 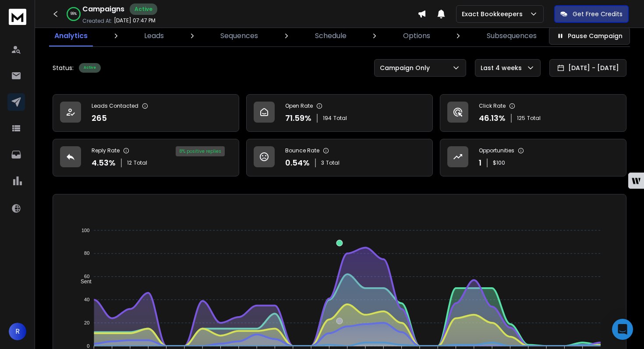 I want to click on p: 4.53 %, so click(x=104, y=163).